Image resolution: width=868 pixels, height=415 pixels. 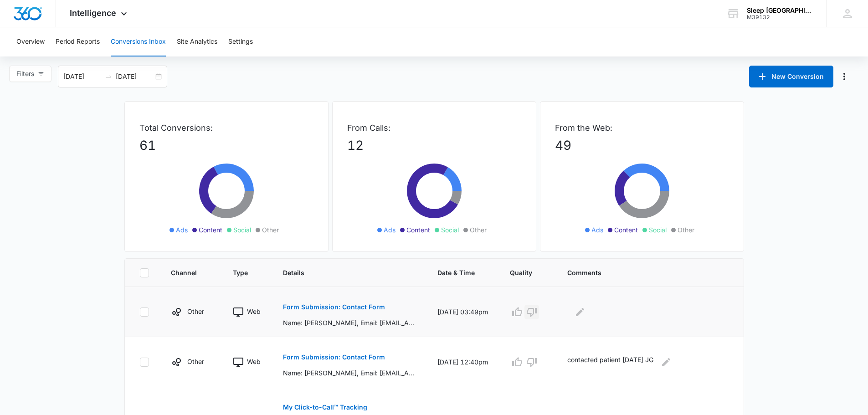 I want to click on input: End date, so click(x=134, y=77).